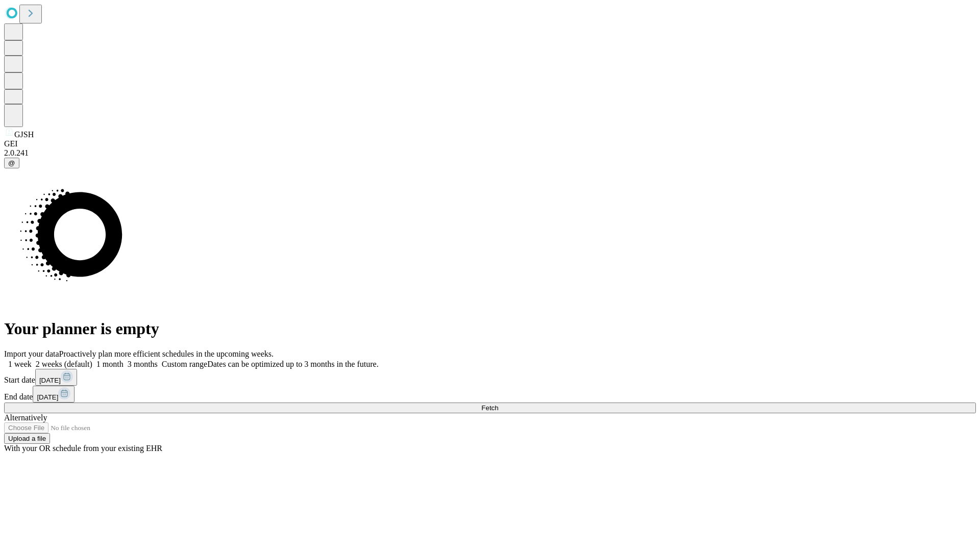 The height and width of the screenshot is (551, 980). What do you see at coordinates (490, 144) in the screenshot?
I see `div: GEI` at bounding box center [490, 144].